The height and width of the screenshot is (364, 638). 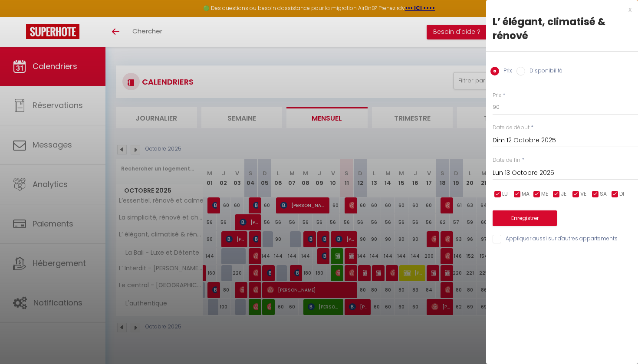 What do you see at coordinates (526, 194) in the screenshot?
I see `span: MA` at bounding box center [526, 194].